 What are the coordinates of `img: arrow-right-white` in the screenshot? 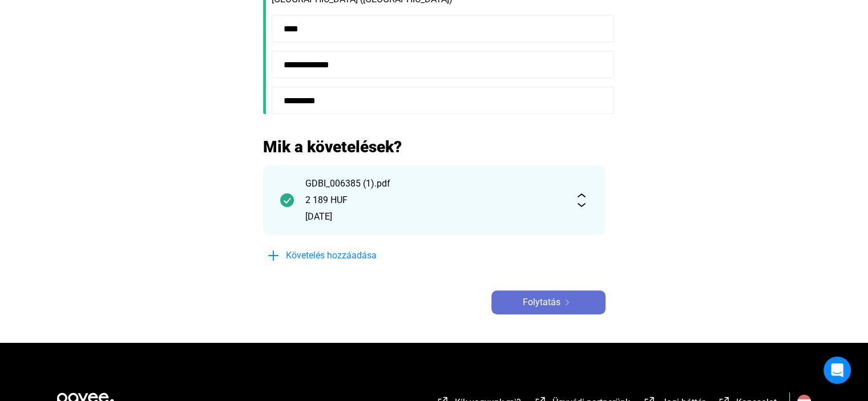 It's located at (567, 302).